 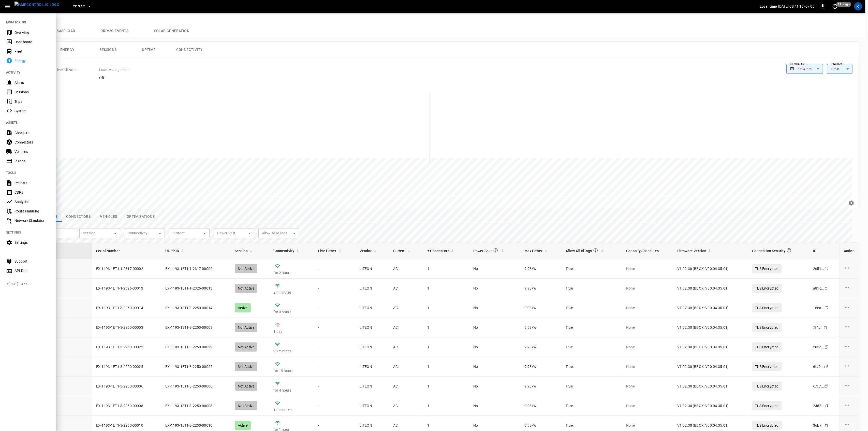 What do you see at coordinates (32, 161) in the screenshot?
I see `div: IdTags` at bounding box center [32, 161].